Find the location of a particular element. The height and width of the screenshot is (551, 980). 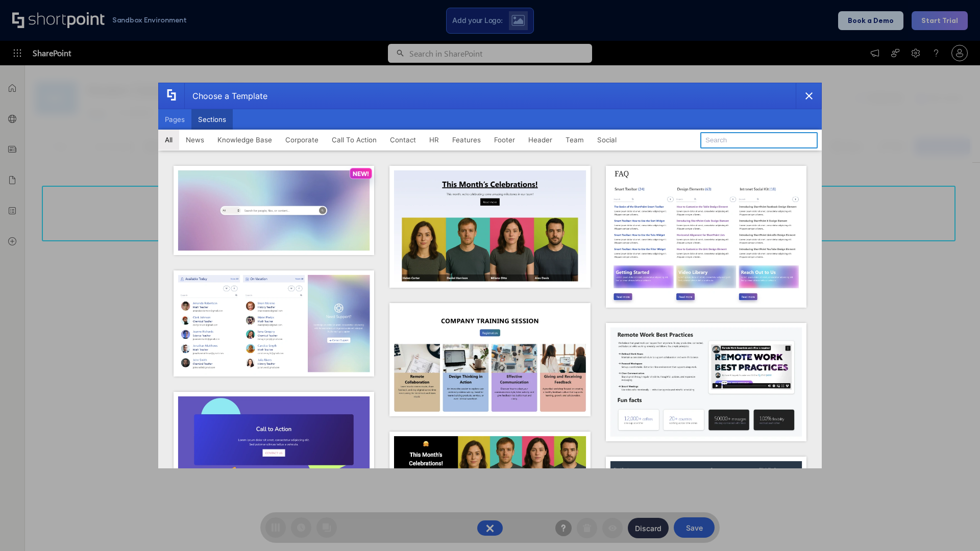

div: Chat Widget is located at coordinates (954, 527).